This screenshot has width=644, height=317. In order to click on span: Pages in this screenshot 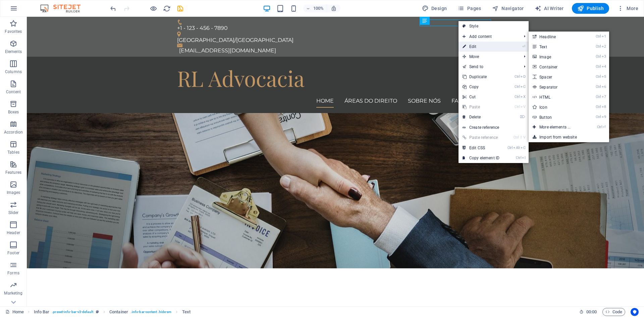, I will do `click(469, 8)`.